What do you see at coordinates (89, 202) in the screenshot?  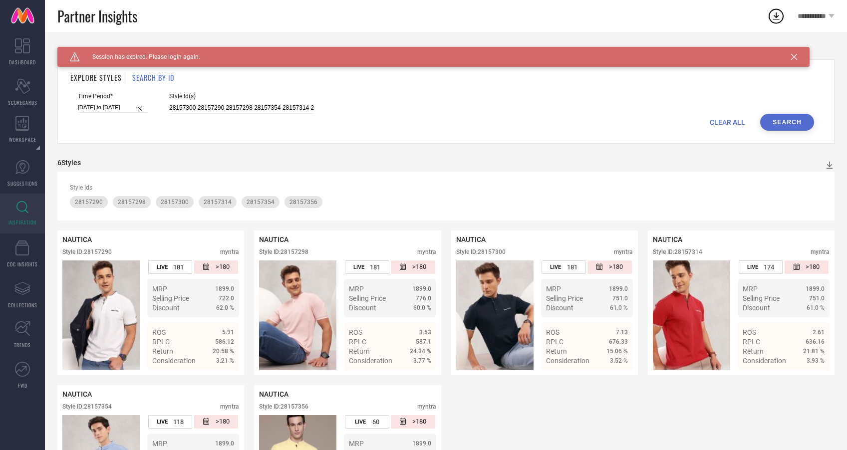 I see `span: 28157290` at bounding box center [89, 202].